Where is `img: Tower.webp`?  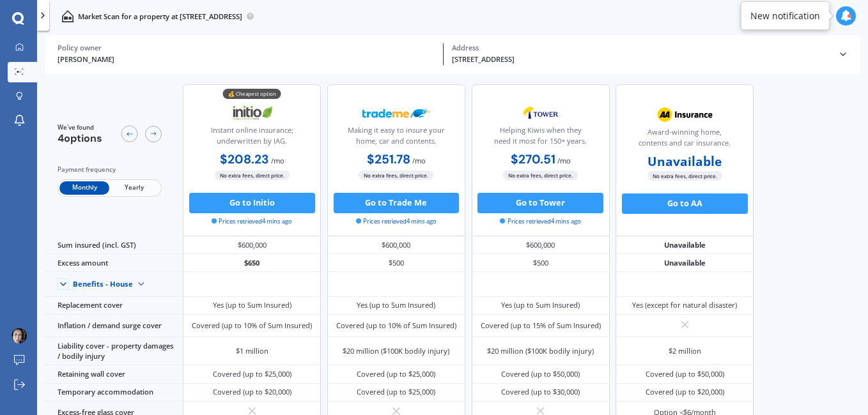
img: Tower.webp is located at coordinates (541, 113).